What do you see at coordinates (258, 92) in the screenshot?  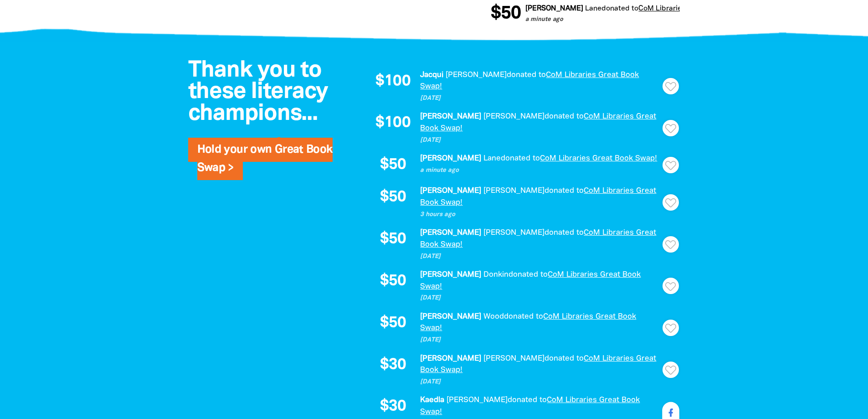 I see `span: Thank you to these literacy champions...` at bounding box center [258, 92].